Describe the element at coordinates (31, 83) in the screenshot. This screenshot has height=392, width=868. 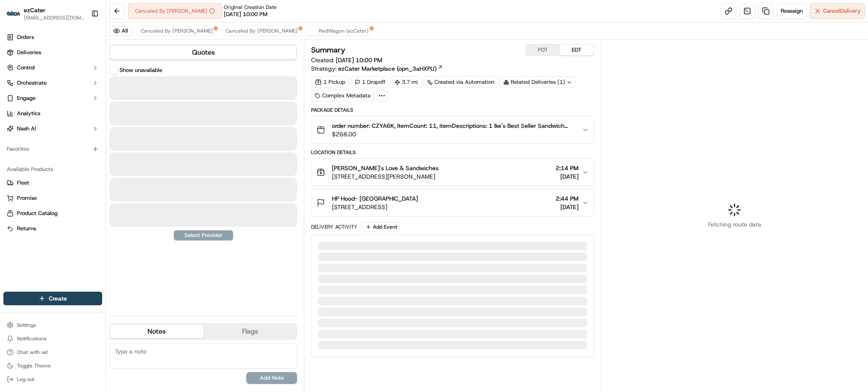
I see `span: Orchestrate` at that location.